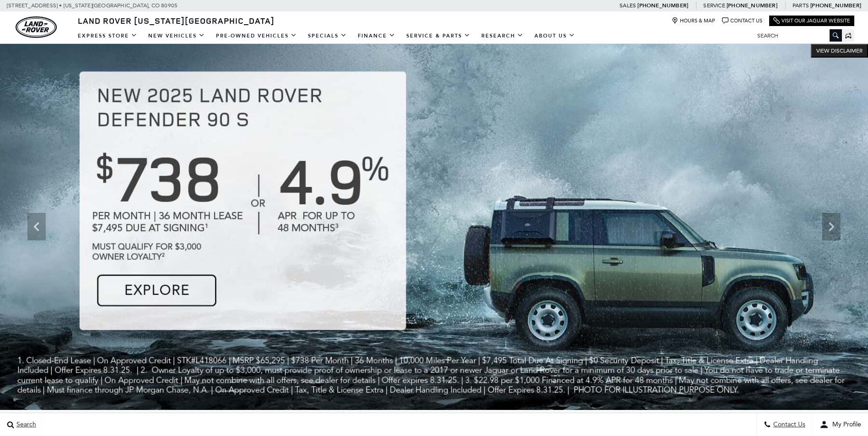 The width and height of the screenshot is (868, 436). I want to click on a: EXPRESS STORE, so click(107, 36).